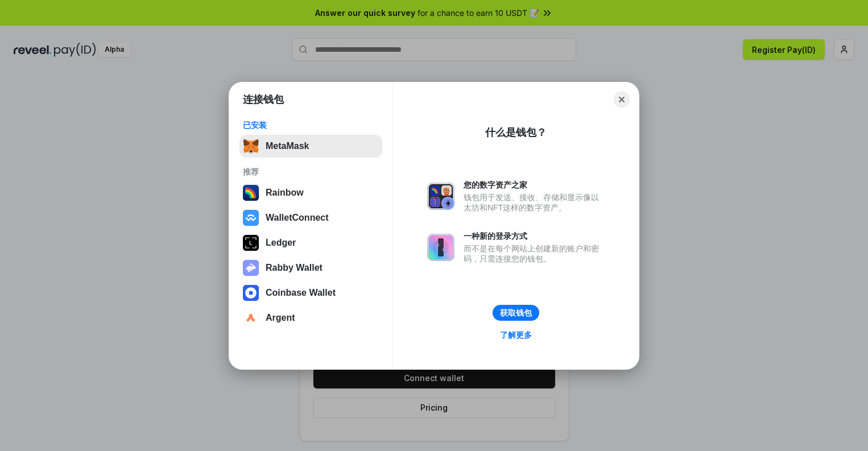 The image size is (868, 451). Describe the element at coordinates (534, 236) in the screenshot. I see `div: 一种新的登录方式` at that location.